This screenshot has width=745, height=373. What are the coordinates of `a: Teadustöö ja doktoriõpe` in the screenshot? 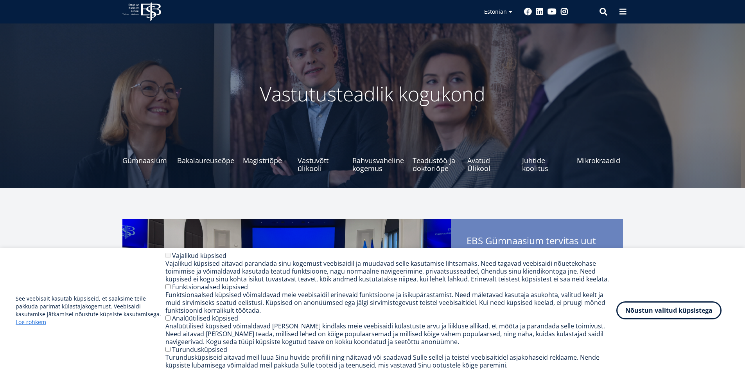 It's located at (436, 156).